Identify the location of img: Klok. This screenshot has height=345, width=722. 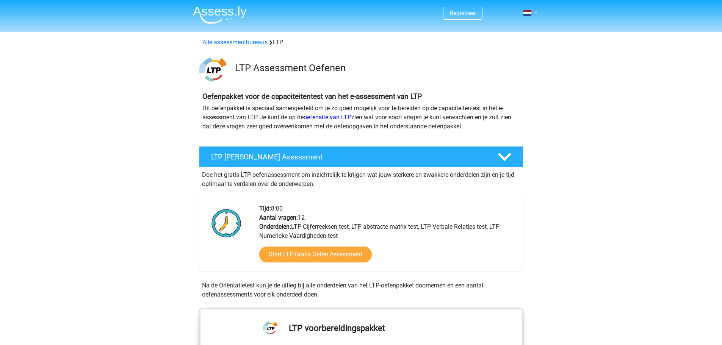
(226, 223).